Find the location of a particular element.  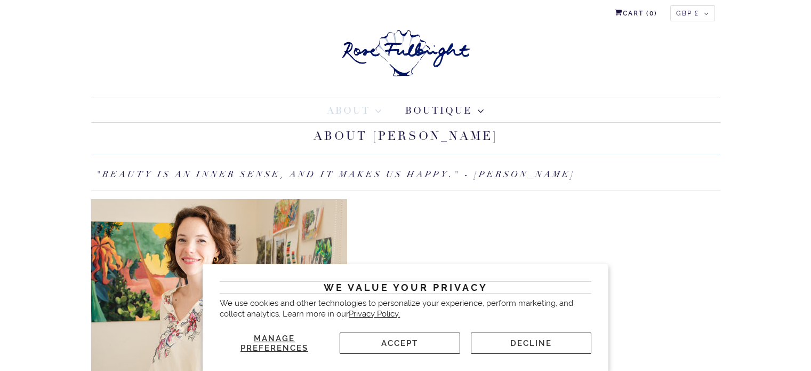

h2: We value your privacy is located at coordinates (405, 287).